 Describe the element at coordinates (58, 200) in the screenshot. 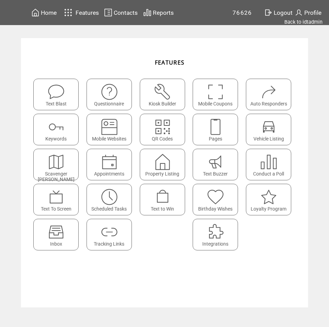

I see `a: Text To Screen` at that location.